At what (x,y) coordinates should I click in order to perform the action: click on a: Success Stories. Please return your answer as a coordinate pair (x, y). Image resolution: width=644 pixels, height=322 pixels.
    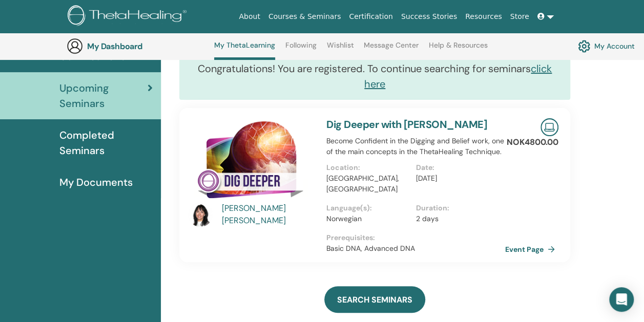
    Looking at the image, I should click on (429, 17).